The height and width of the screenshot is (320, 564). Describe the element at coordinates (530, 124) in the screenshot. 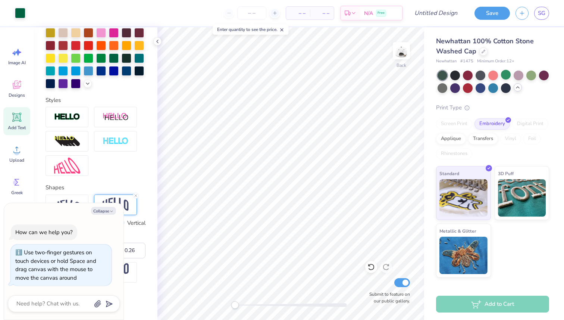

I see `div: Digital Print` at that location.